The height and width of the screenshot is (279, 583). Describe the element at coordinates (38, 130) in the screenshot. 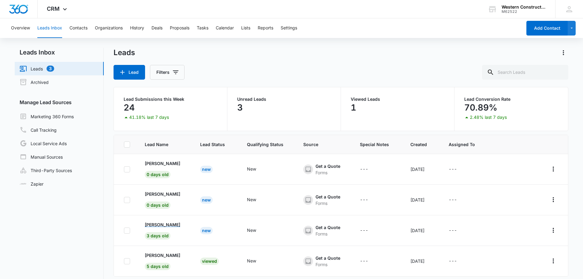

I see `a: Call Tracking` at that location.